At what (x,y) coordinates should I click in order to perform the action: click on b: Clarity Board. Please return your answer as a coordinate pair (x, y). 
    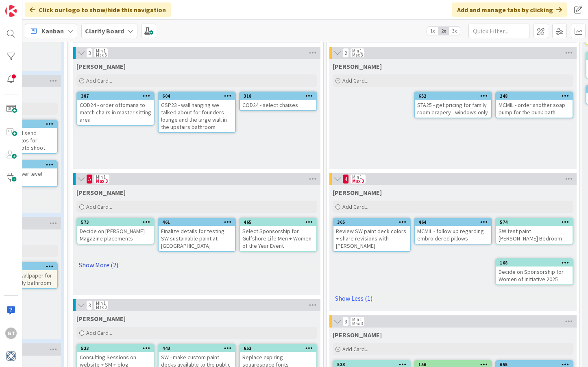
    Looking at the image, I should click on (105, 31).